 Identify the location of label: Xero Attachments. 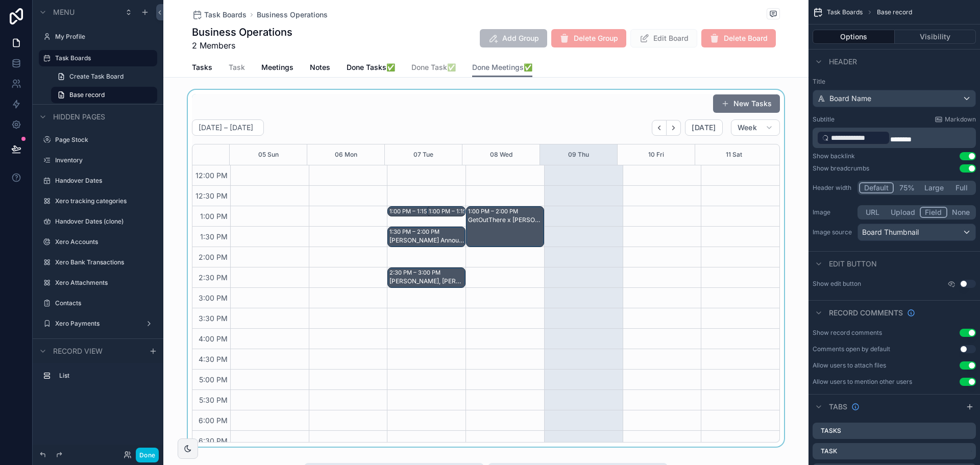
(103, 283).